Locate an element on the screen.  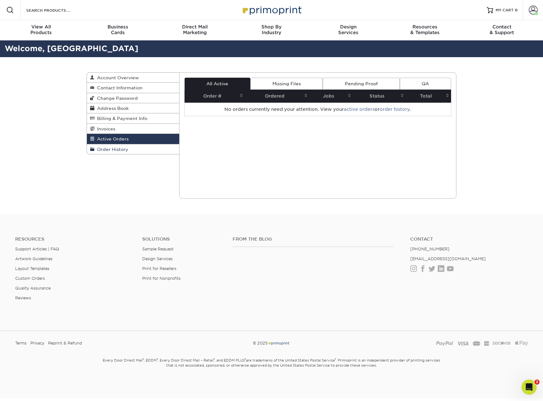
a: Reviews is located at coordinates (23, 298).